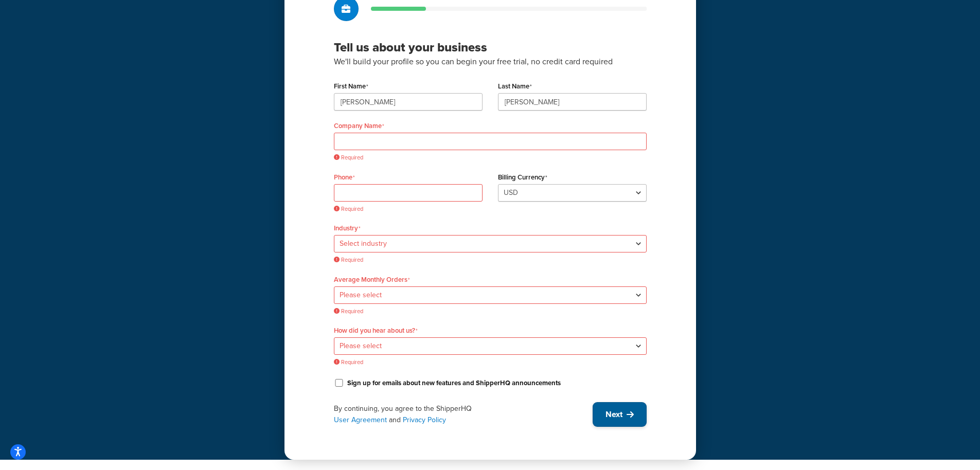  Describe the element at coordinates (463, 415) in the screenshot. I see `div: By continuing, you agree to the ShipperHQ and` at that location.